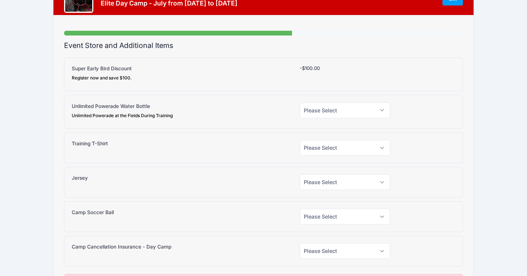  What do you see at coordinates (93, 212) in the screenshot?
I see `label: Camp Soccer Ball` at bounding box center [93, 212].